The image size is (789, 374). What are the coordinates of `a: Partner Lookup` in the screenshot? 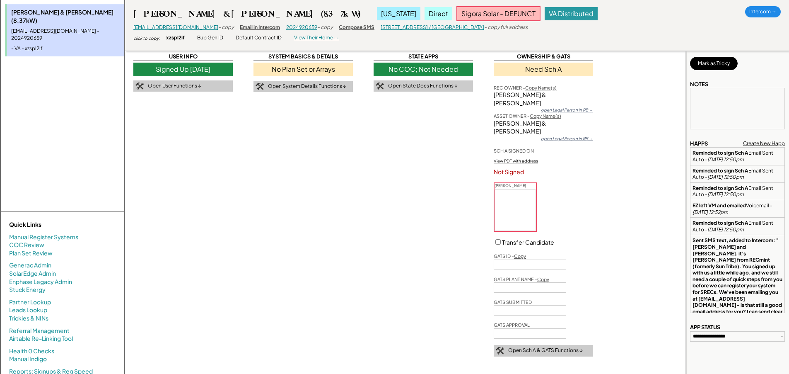 It's located at (30, 302).